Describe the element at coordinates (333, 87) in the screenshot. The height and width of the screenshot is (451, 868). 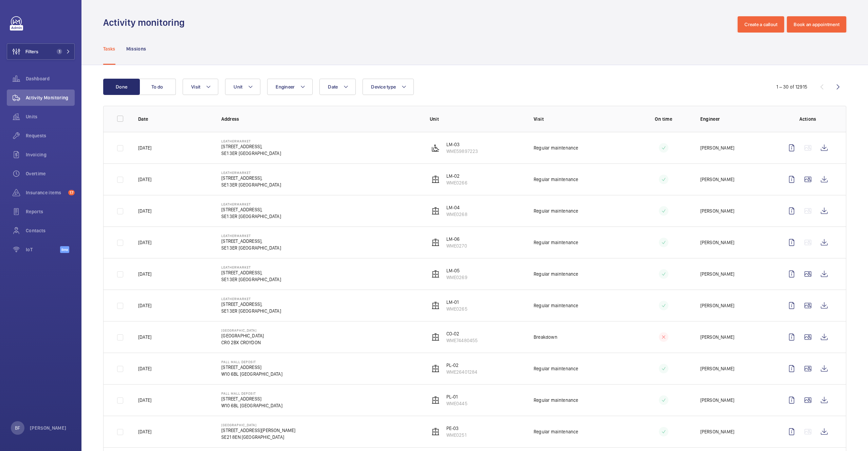
I see `span: Date` at that location.